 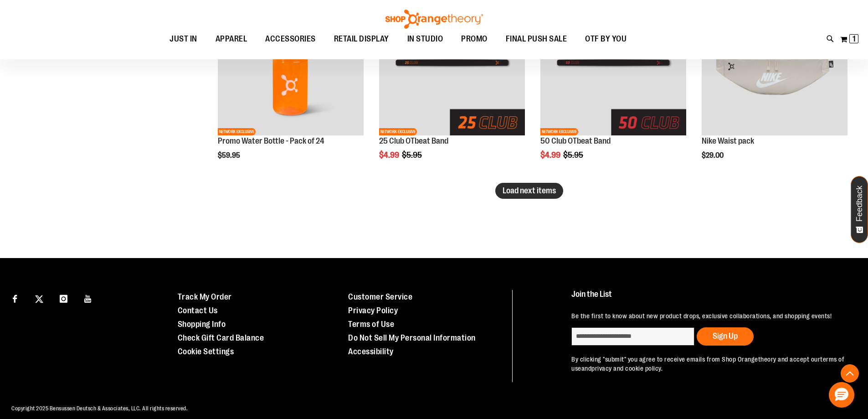 I want to click on a: PROMO, so click(x=474, y=39).